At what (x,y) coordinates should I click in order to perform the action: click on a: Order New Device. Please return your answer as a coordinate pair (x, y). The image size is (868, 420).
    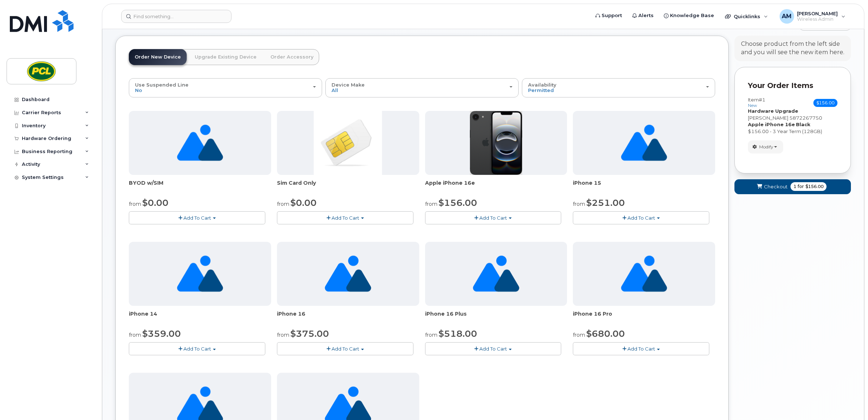
    Looking at the image, I should click on (158, 57).